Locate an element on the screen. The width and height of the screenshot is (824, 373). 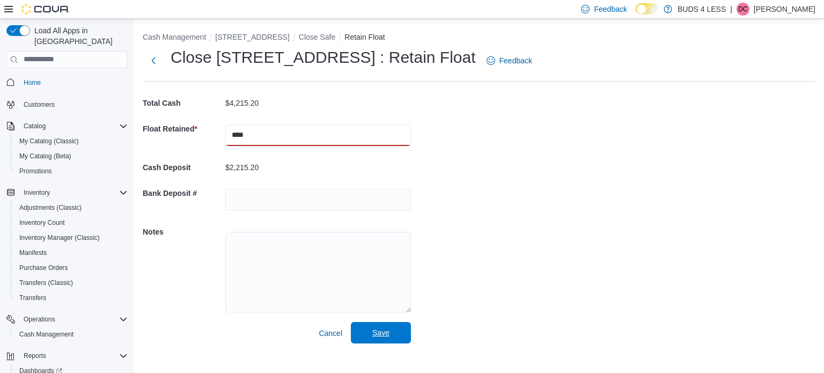
a: Manifests is located at coordinates (33, 253).